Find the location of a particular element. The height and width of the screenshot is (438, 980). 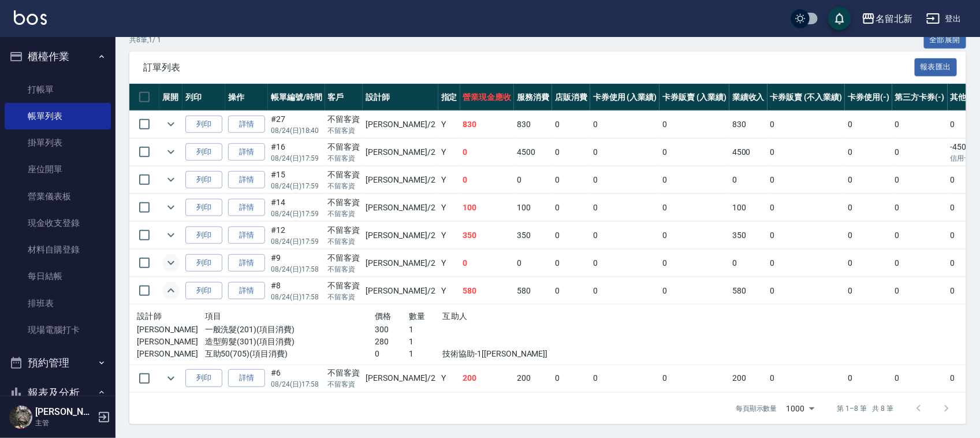

a: 排班表 is located at coordinates (58, 303).